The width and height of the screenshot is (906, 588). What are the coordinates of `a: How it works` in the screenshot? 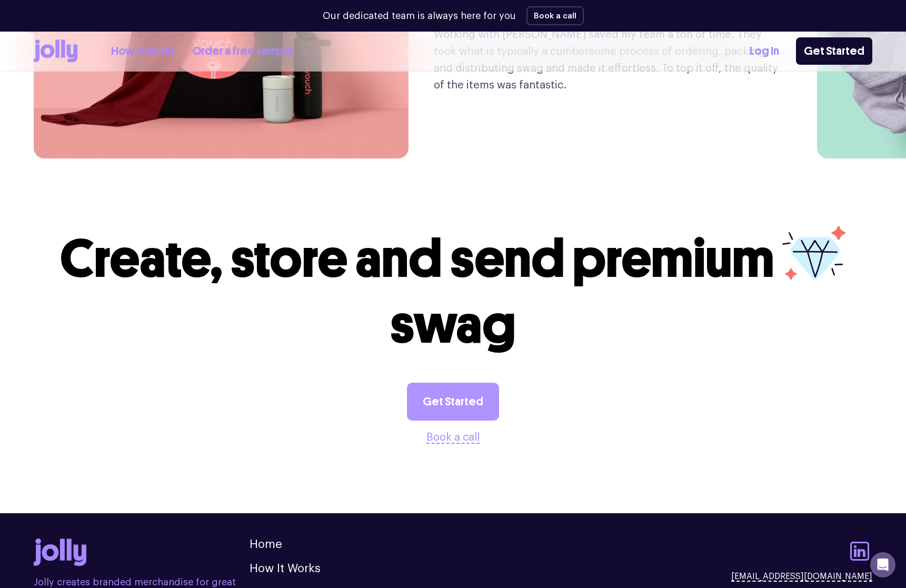 It's located at (143, 51).